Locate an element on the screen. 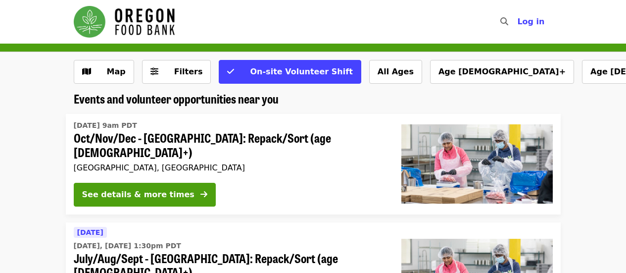 The height and width of the screenshot is (273, 626). input: Search is located at coordinates (518, 22).